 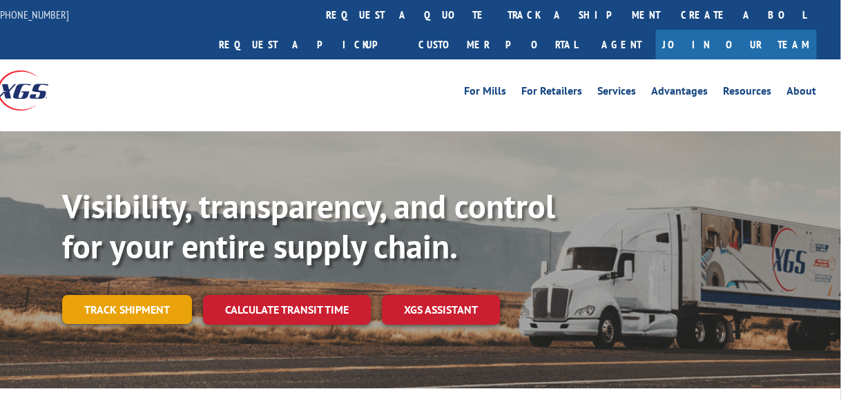 What do you see at coordinates (617, 94) in the screenshot?
I see `a: Services` at bounding box center [617, 94].